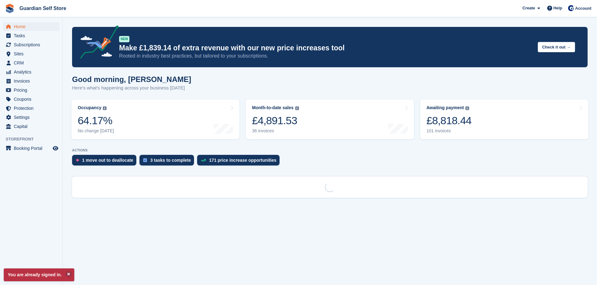 Image resolution: width=597 pixels, height=285 pixels. What do you see at coordinates (275, 131) in the screenshot?
I see `div: 36 invoices` at bounding box center [275, 131].